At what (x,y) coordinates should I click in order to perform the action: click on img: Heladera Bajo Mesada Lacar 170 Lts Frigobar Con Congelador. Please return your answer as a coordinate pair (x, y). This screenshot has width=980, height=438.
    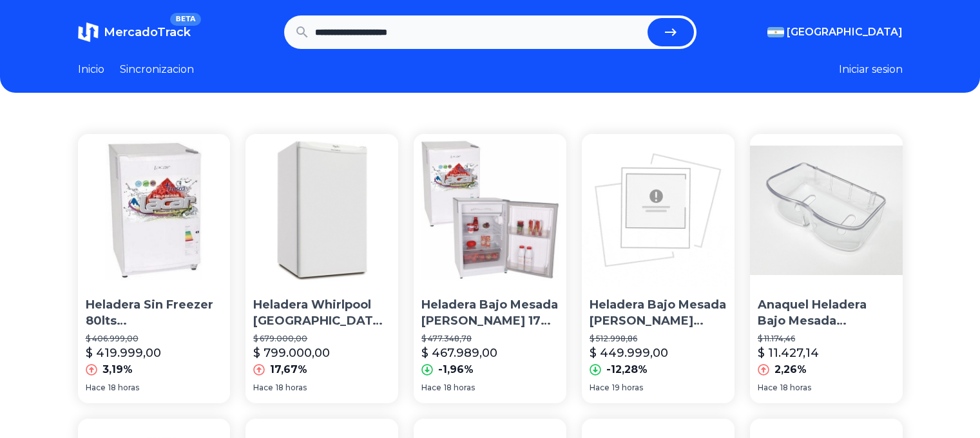
    Looking at the image, I should click on (490, 210).